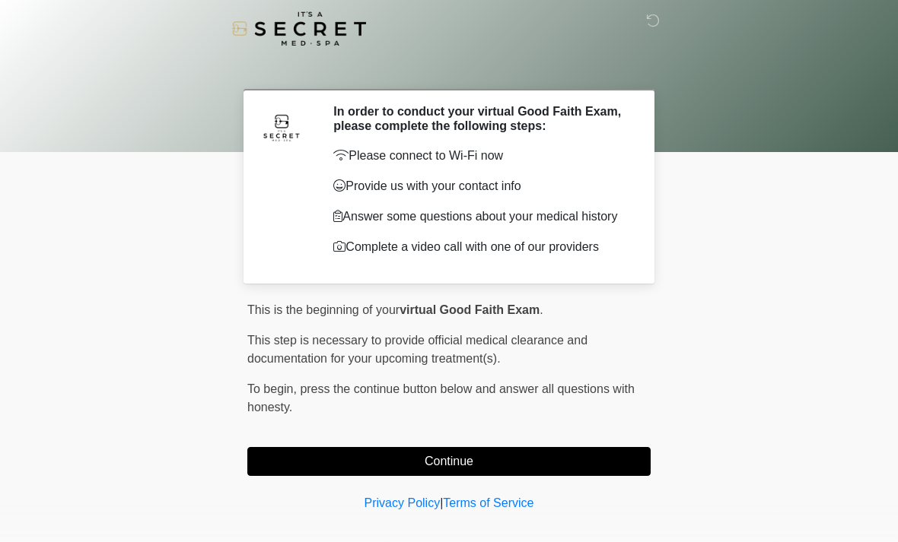 Image resolution: width=898 pixels, height=542 pixels. What do you see at coordinates (480, 156) in the screenshot?
I see `p: Please connect to Wi-Fi now` at bounding box center [480, 156].